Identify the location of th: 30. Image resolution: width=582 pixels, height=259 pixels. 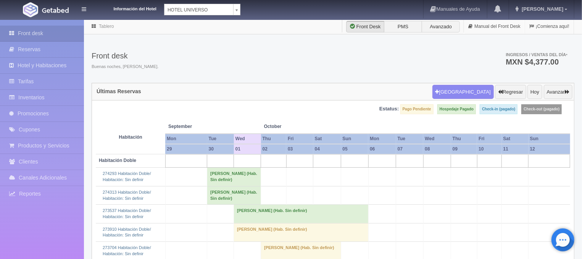
(221, 149).